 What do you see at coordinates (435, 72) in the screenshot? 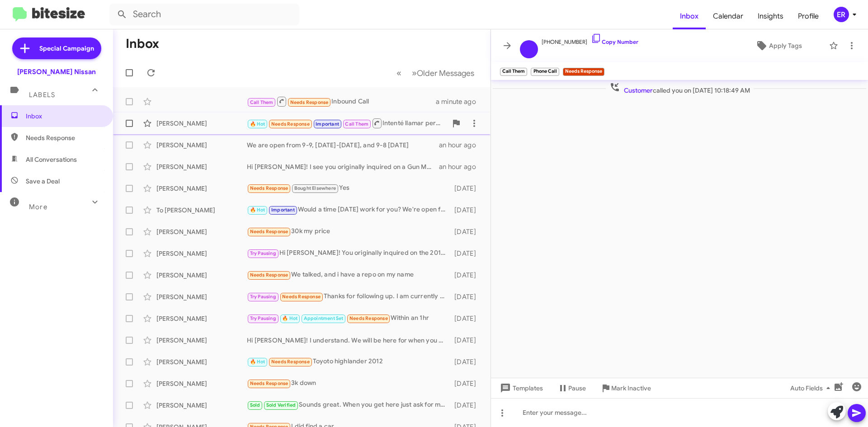
I see `nav: Page navigation example` at bounding box center [435, 72].